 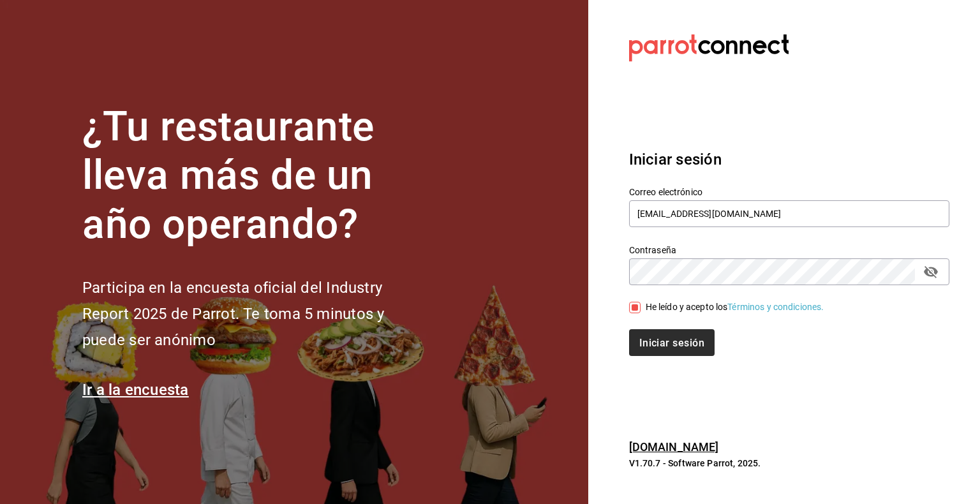 What do you see at coordinates (775, 307) in the screenshot?
I see `a: Términos y condiciones.` at bounding box center [775, 307].